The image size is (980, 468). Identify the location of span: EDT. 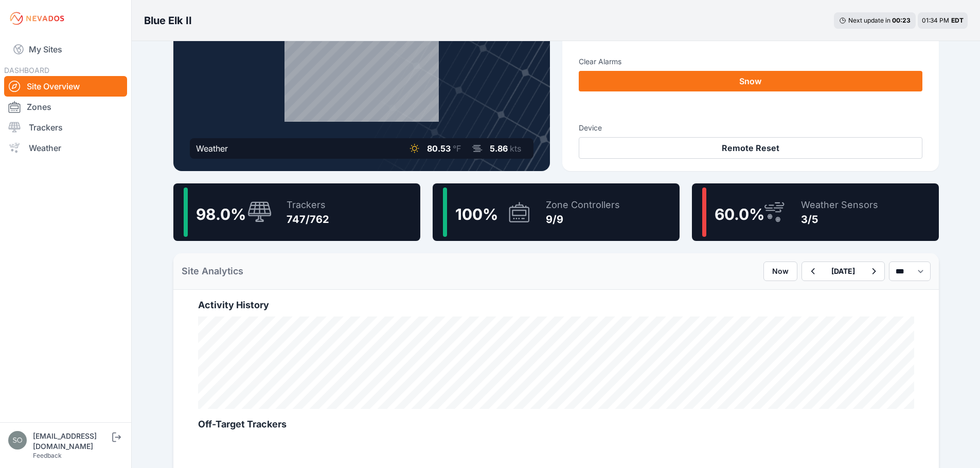
(957, 20).